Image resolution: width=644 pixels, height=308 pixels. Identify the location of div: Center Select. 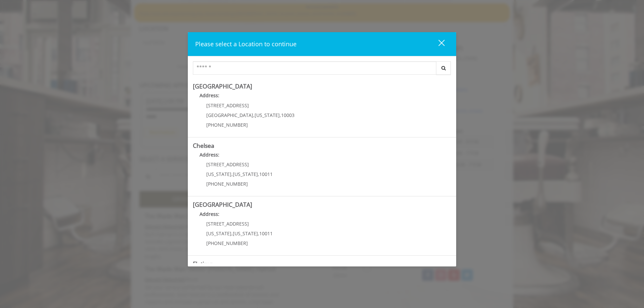
(322, 70).